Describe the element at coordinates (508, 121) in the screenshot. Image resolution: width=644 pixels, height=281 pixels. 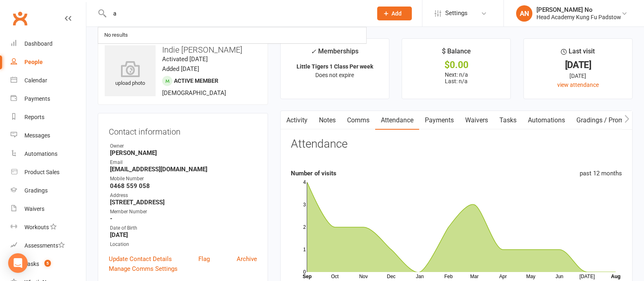
I see `a: Tasks` at that location.